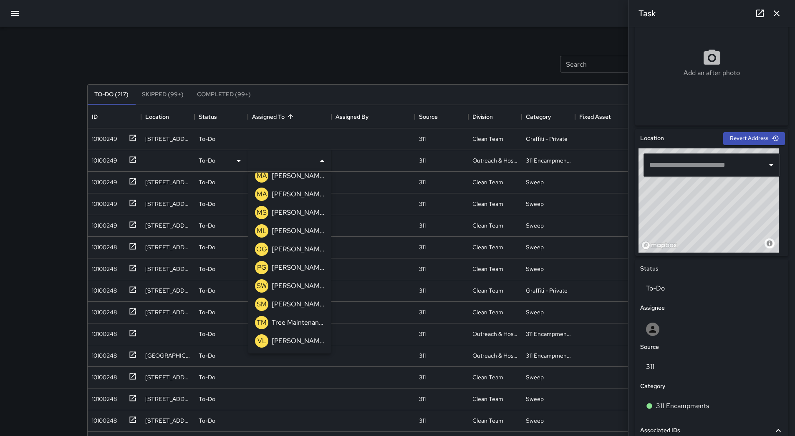  What do you see at coordinates (298, 323) in the screenshot?
I see `p: Tree Maintenance` at bounding box center [298, 323].